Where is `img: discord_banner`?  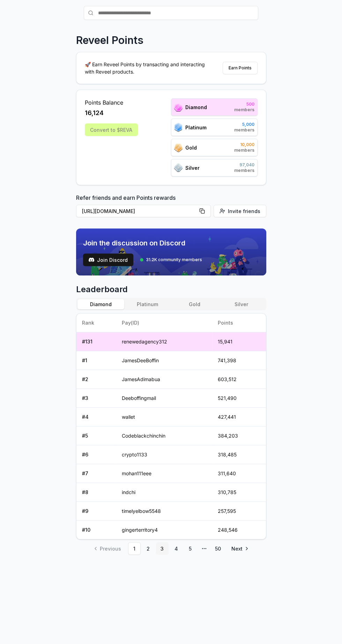 img: discord_banner is located at coordinates (171, 252).